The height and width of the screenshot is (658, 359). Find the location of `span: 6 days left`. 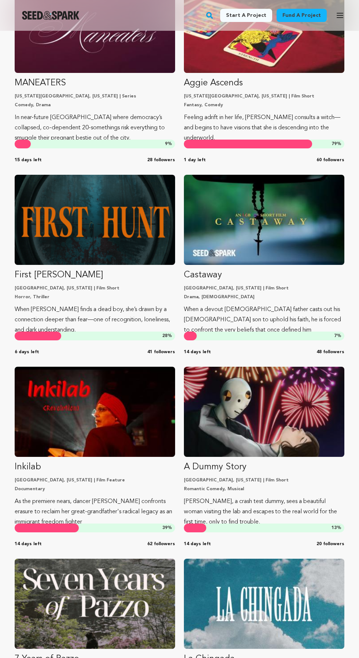

span: 6 days left is located at coordinates (27, 352).